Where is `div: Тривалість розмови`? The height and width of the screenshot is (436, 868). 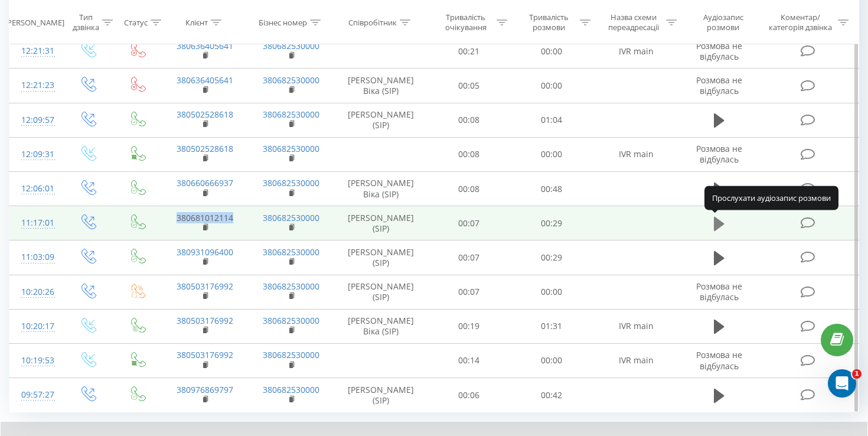 div: Тривалість розмови is located at coordinates (549, 22).